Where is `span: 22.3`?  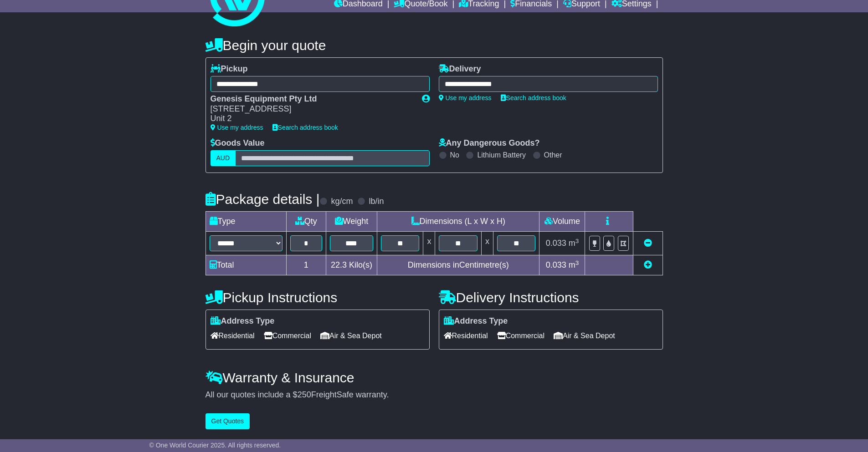
span: 22.3 is located at coordinates (339, 265).